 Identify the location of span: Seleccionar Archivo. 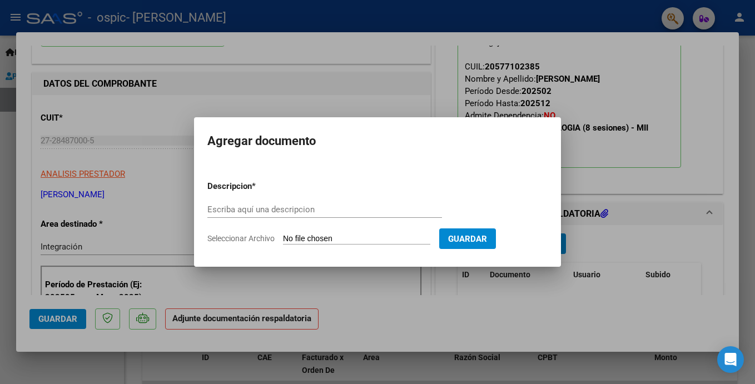
(241, 238).